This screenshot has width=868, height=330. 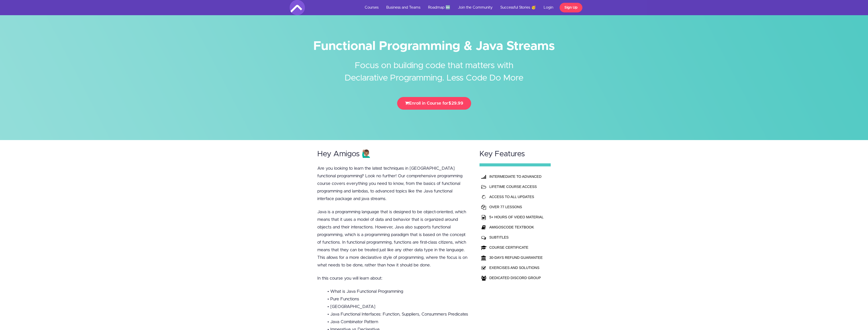 What do you see at coordinates (399, 322) in the screenshot?
I see `li: • Java Combinator Pattern` at bounding box center [399, 322].